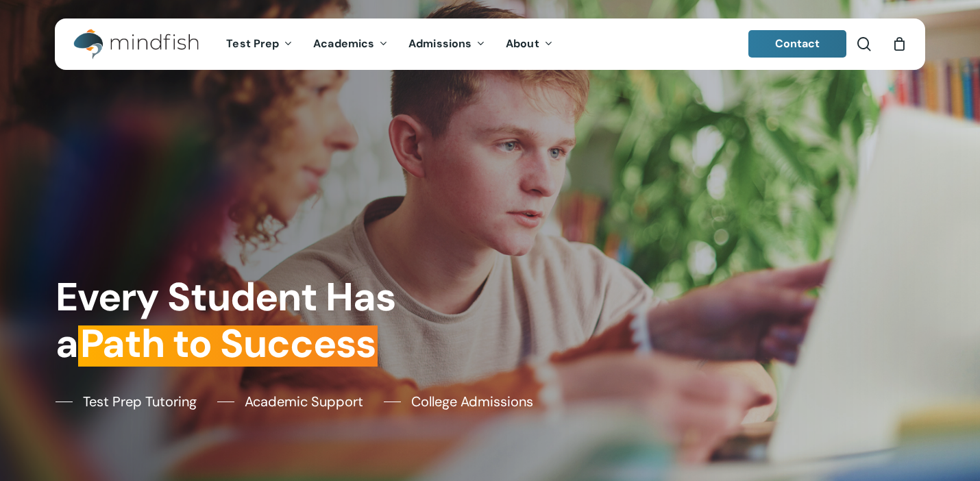 Image resolution: width=980 pixels, height=481 pixels. Describe the element at coordinates (344, 43) in the screenshot. I see `span: Academics` at that location.